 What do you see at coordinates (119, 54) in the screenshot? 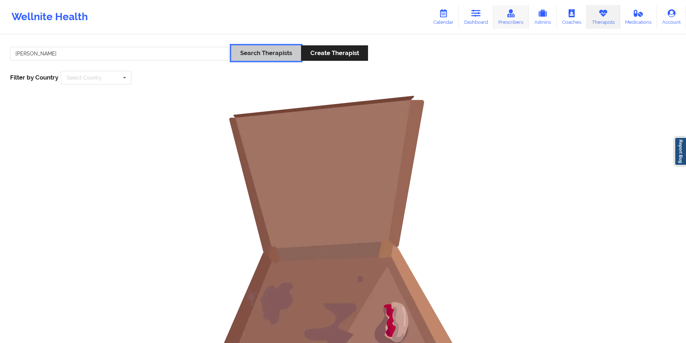
I see `input: Search Keywords` at bounding box center [119, 54].